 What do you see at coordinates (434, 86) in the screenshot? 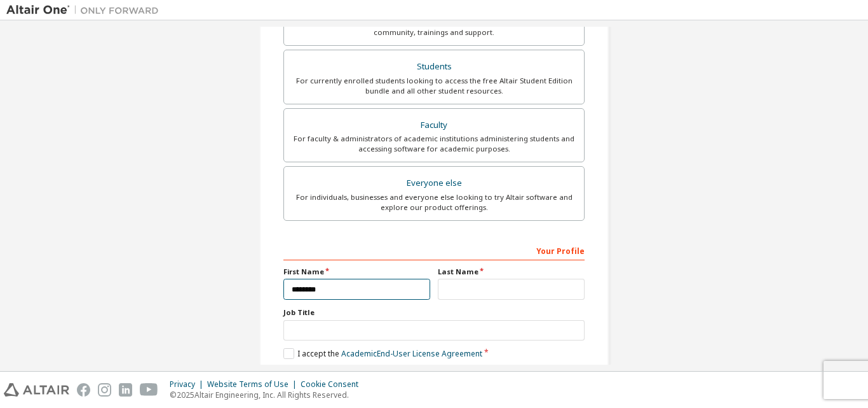
I see `div: For currently enrolled students looking to access the free Altair Student Edition bundle and all ...` at bounding box center [434, 86].